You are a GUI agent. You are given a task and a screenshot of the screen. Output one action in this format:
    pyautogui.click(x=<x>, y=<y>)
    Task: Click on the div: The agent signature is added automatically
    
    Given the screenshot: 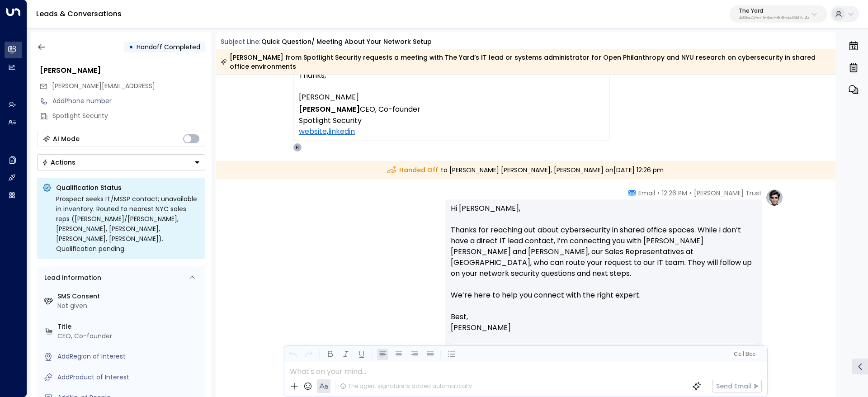 What is the action you would take?
    pyautogui.click(x=406, y=386)
    